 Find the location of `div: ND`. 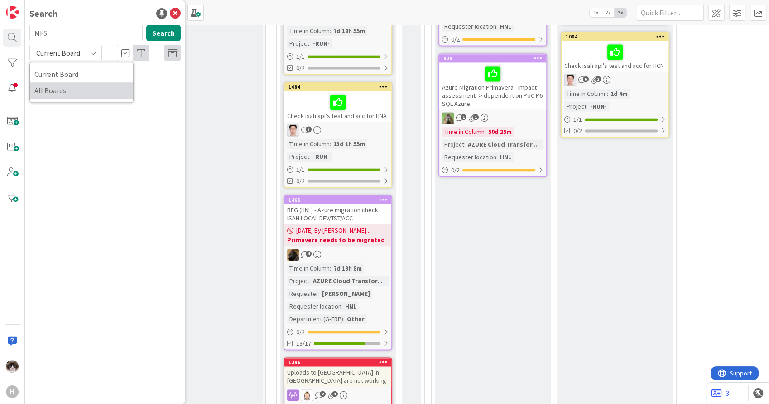

div: ND is located at coordinates (338, 255).